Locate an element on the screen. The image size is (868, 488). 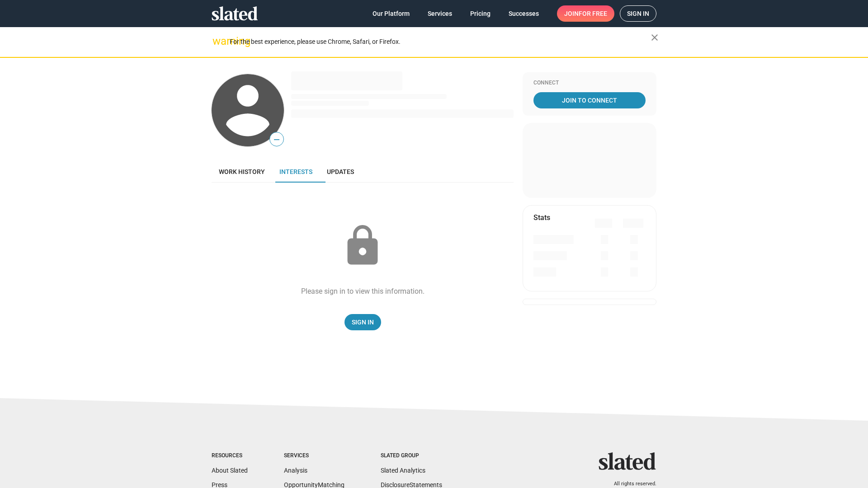
div: Slated Group is located at coordinates (411, 455).